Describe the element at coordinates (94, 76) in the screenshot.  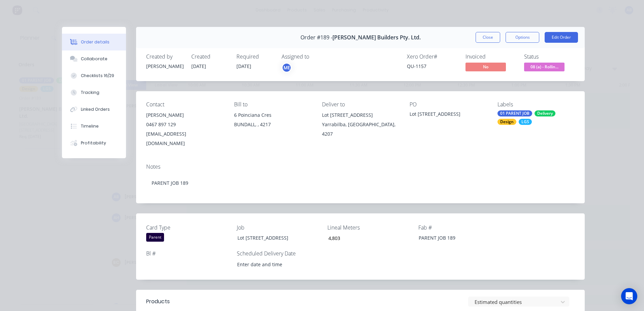
I see `button: Checklists 16/29` at that location.